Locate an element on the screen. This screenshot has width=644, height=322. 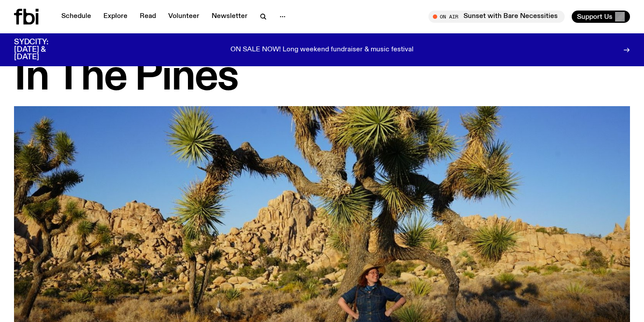
a: Explore is located at coordinates (115, 17).